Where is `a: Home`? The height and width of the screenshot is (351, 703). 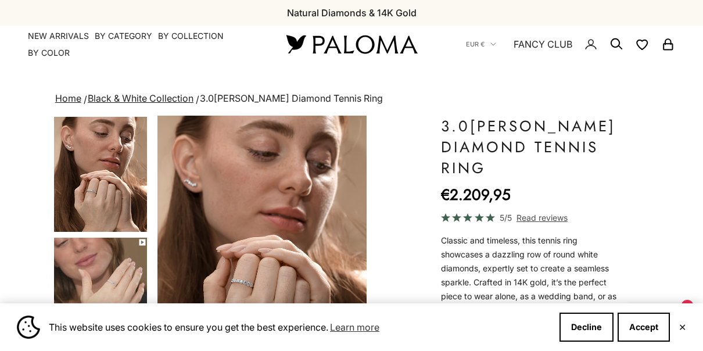 a: Home is located at coordinates (68, 98).